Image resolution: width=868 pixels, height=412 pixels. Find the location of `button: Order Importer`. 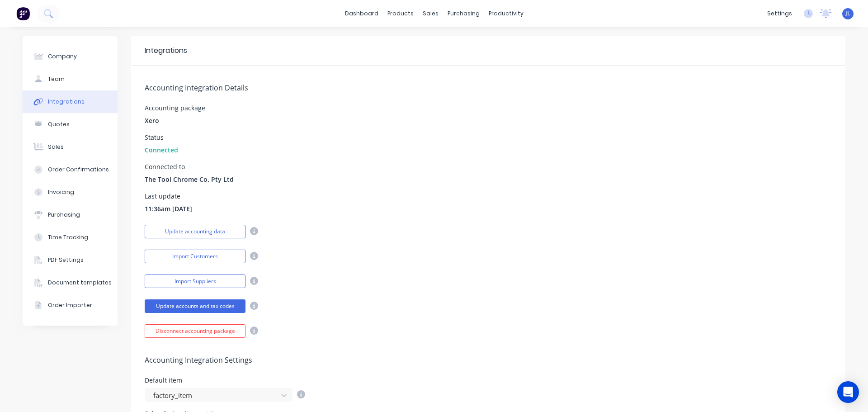

button: Order Importer is located at coordinates (70, 306).